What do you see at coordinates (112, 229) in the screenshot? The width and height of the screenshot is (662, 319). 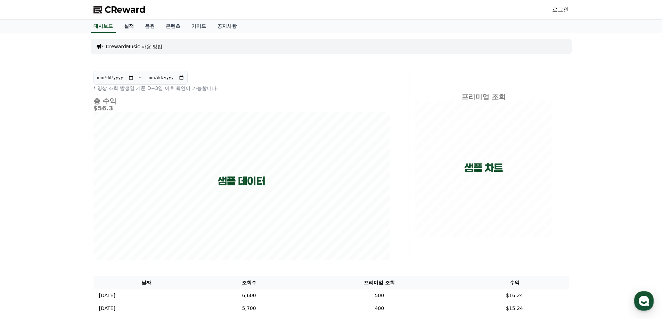 I see `a: 설정` at bounding box center [112, 229].